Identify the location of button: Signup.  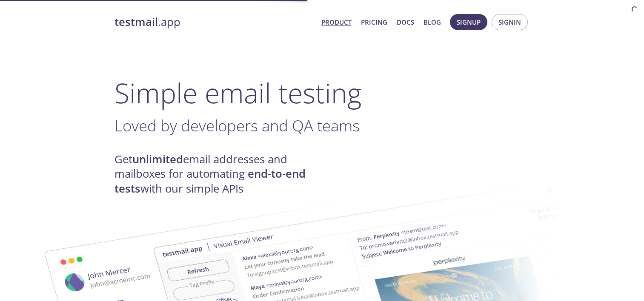
(469, 22).